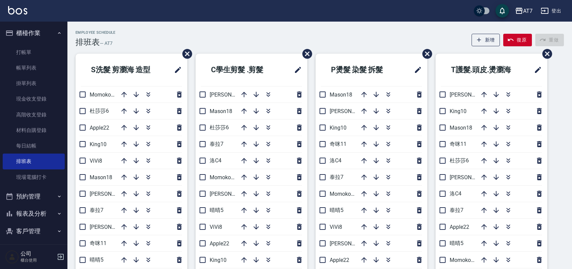  Describe the element at coordinates (123, 70) in the screenshot. I see `h2: S洗髮 剪瀏海 造型` at that location.